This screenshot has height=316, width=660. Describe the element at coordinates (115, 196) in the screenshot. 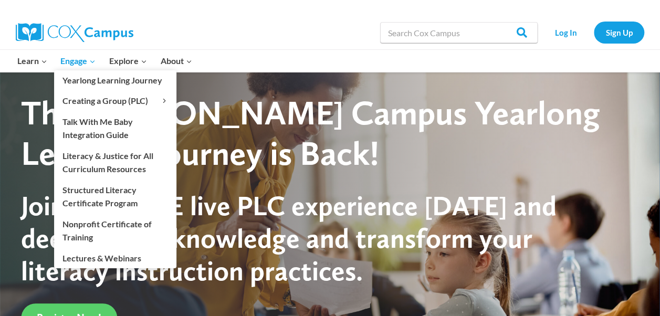

I see `a: Structured Literacy Certificate Program` at that location.